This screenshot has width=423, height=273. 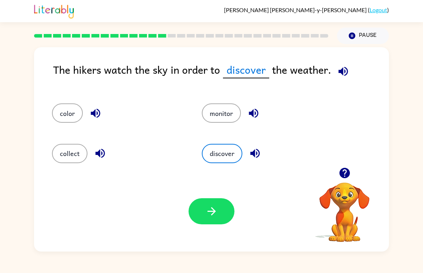 I want to click on img: Literably, so click(x=54, y=11).